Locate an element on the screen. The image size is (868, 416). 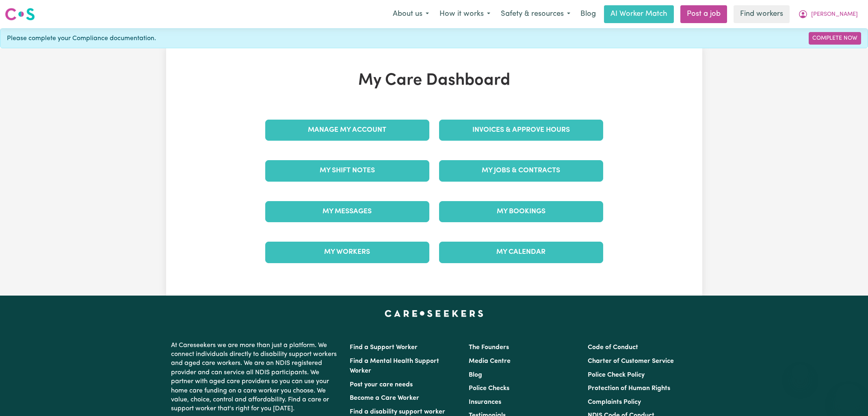
a: Find a Mental Health Support Worker is located at coordinates (394, 366).